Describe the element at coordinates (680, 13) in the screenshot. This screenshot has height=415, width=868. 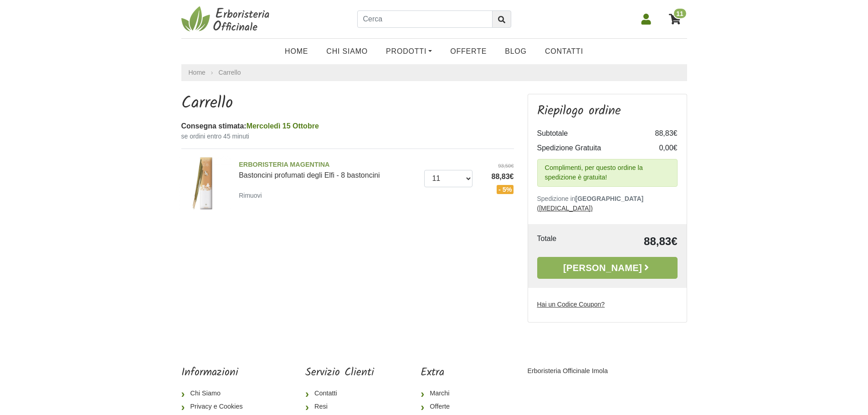
I see `span: 11` at that location.